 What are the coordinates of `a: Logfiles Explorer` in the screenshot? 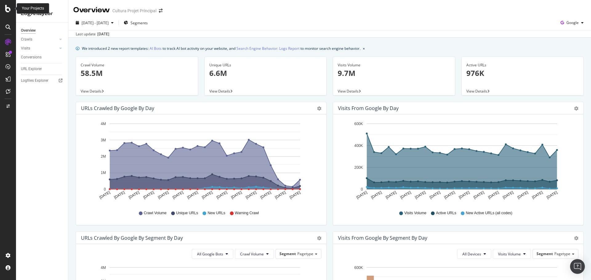 It's located at (42, 81).